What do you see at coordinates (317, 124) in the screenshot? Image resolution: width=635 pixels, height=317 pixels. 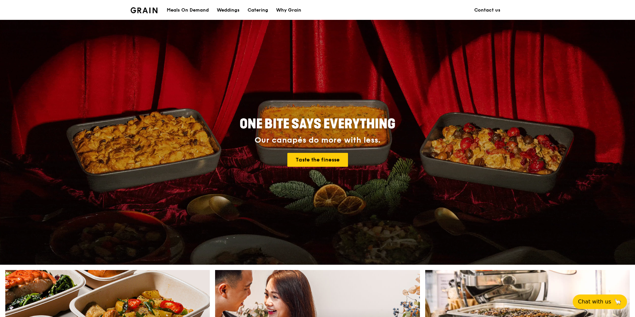 I see `span: ONE BITE SAYS EVERYTHING` at bounding box center [317, 124].